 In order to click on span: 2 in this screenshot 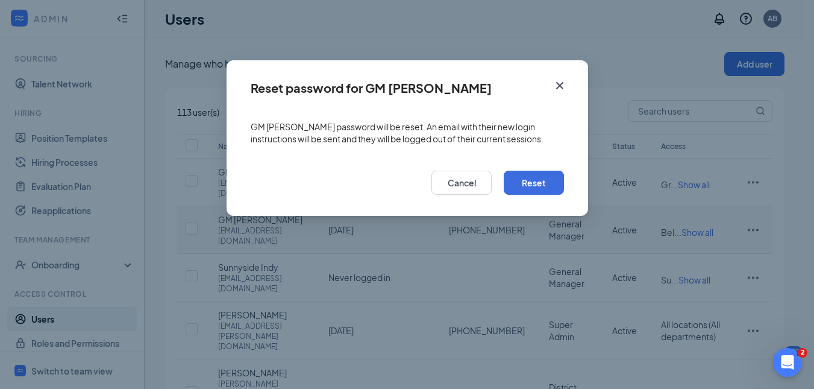, I will do `click(803, 352)`.